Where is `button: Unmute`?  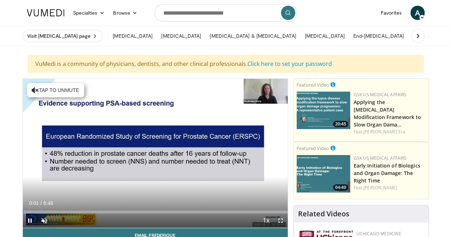 button: Unmute is located at coordinates (44, 221).